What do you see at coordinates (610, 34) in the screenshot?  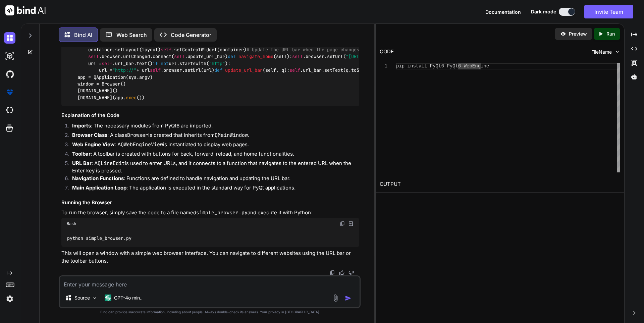 I see `p: Run` at bounding box center [610, 34].